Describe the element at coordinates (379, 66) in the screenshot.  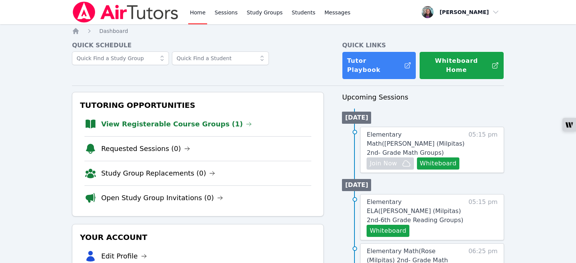
I see `a: Tutor Playbook` at that location.